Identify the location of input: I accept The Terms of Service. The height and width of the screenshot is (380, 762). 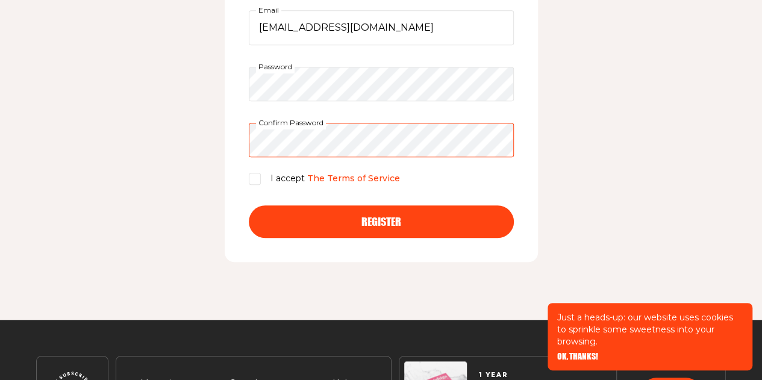
(255, 179).